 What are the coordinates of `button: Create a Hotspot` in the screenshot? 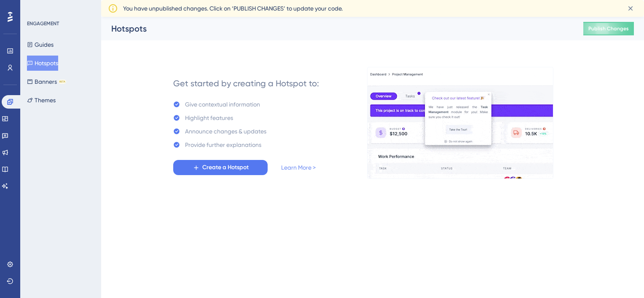 It's located at (221, 168).